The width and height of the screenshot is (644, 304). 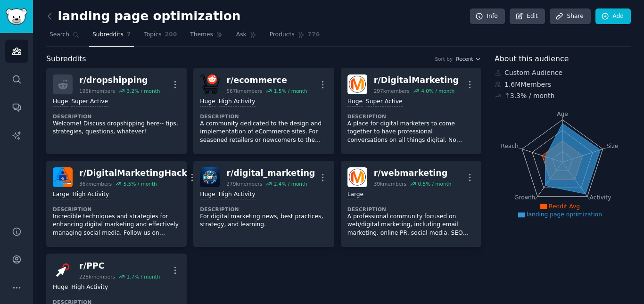 I want to click on tspan: Activity, so click(x=600, y=198).